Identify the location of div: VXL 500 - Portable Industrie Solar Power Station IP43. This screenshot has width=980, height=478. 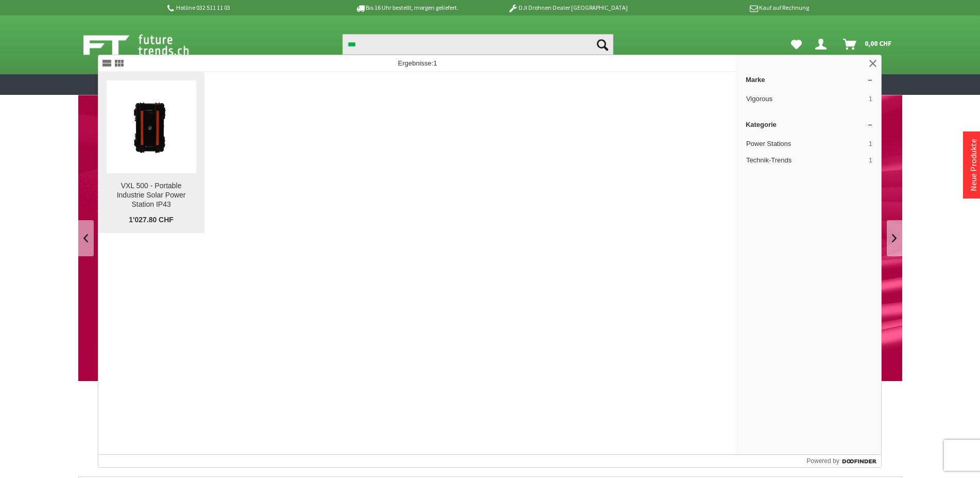
(152, 195).